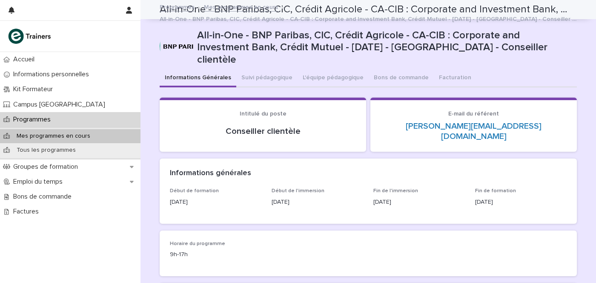  I want to click on span: Début de formation, so click(194, 191).